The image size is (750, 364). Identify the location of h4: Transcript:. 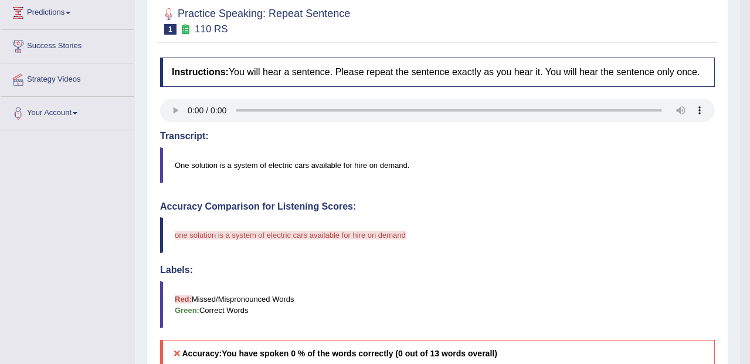
(438, 136).